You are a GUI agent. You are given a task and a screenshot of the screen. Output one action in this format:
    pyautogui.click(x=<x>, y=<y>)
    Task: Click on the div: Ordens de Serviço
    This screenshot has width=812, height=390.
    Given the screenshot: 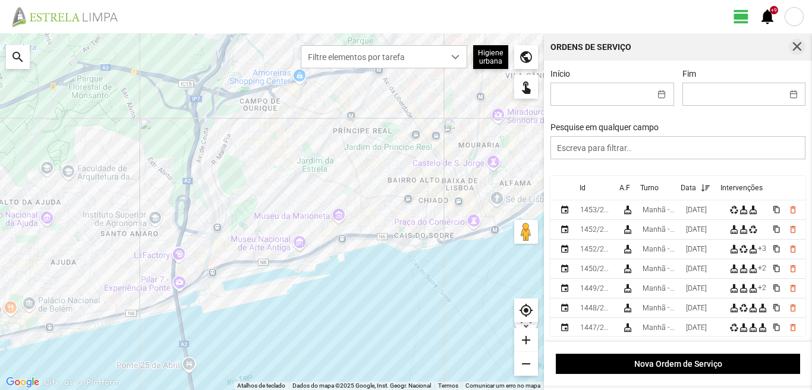 What is the action you would take?
    pyautogui.click(x=591, y=47)
    